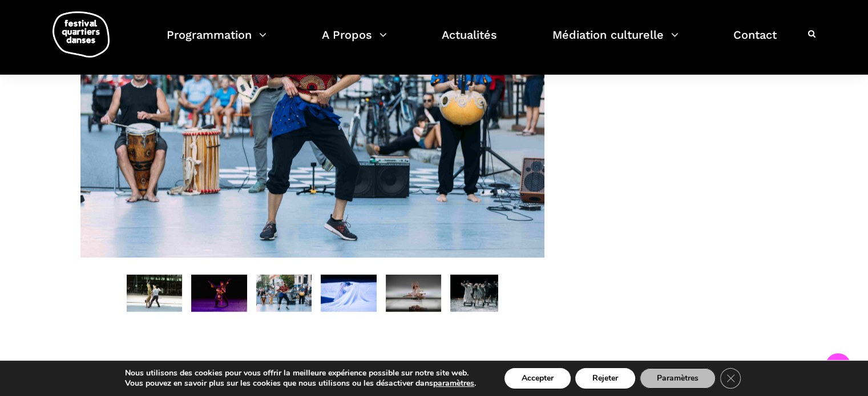  I want to click on button: Close GDPR Cookie Banner, so click(730, 379).